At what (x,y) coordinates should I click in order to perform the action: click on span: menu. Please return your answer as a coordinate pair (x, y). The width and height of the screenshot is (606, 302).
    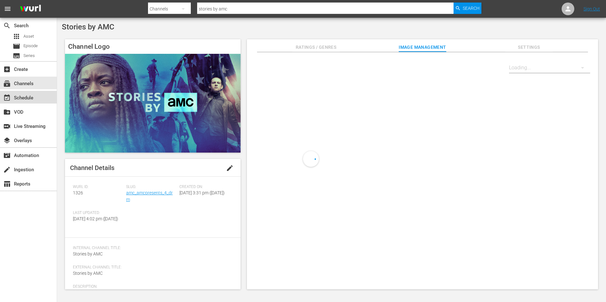
    Looking at the image, I should click on (8, 9).